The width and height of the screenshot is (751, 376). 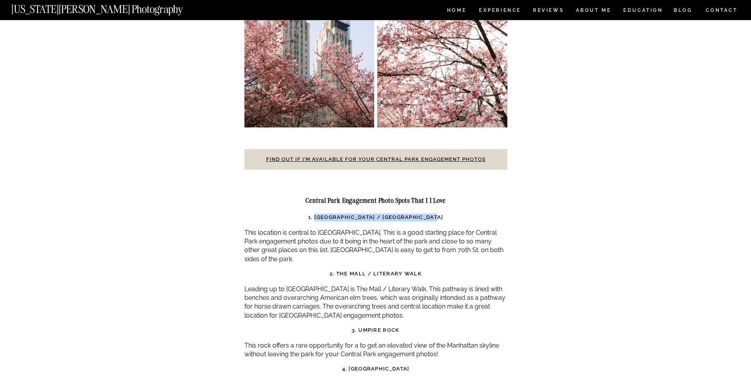 I want to click on nav: ABOUT ME, so click(x=594, y=11).